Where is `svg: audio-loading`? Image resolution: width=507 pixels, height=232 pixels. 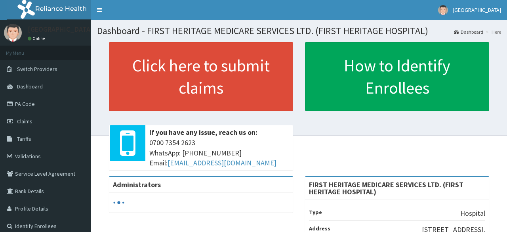
svg: audio-loading is located at coordinates (119, 202).